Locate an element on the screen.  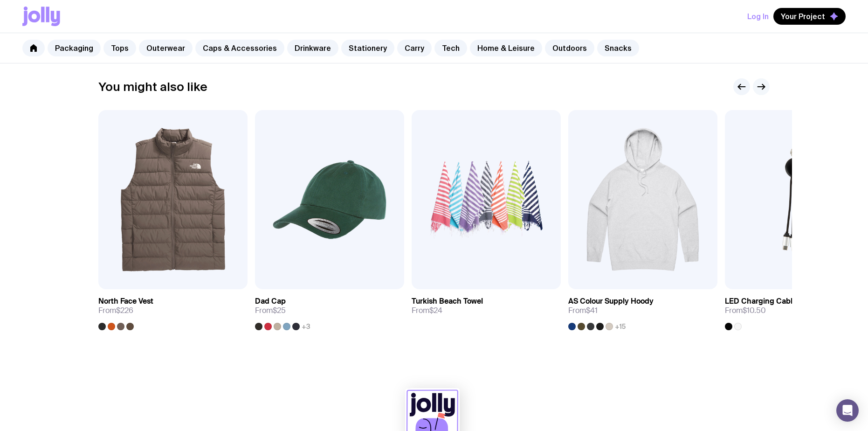
a: Drinkware is located at coordinates (313, 48).